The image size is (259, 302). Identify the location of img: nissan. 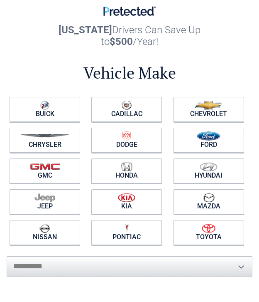
(45, 228).